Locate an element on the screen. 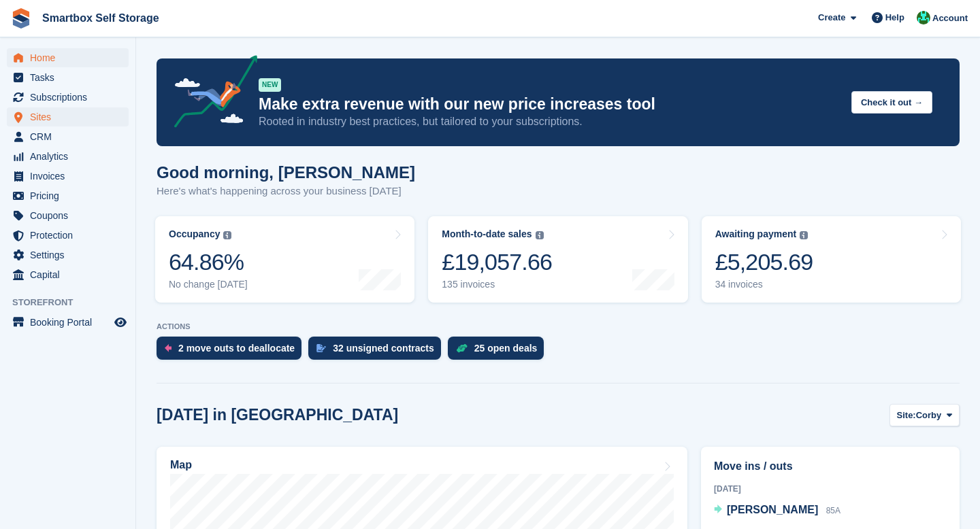 The width and height of the screenshot is (980, 529). span: Coupons is located at coordinates (71, 216).